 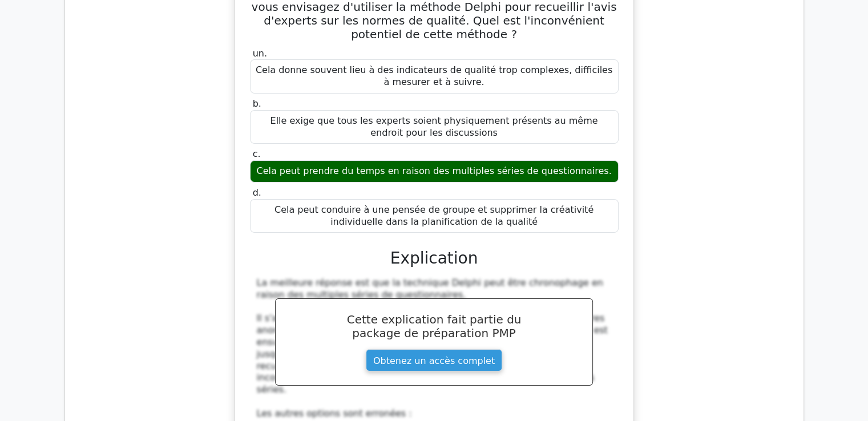 I want to click on font: Il s'agit d'un processus itératif impliquant plusieurs séries de questionnaires anonymes et de re..., so click(x=432, y=354).